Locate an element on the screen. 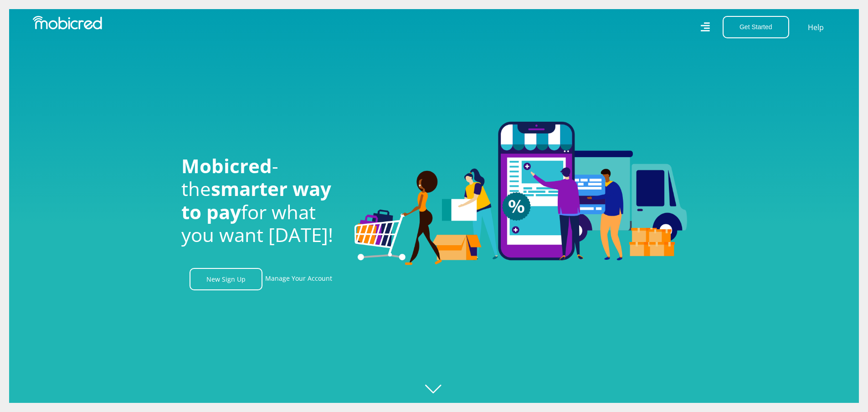  span: Mobicred is located at coordinates (226, 166).